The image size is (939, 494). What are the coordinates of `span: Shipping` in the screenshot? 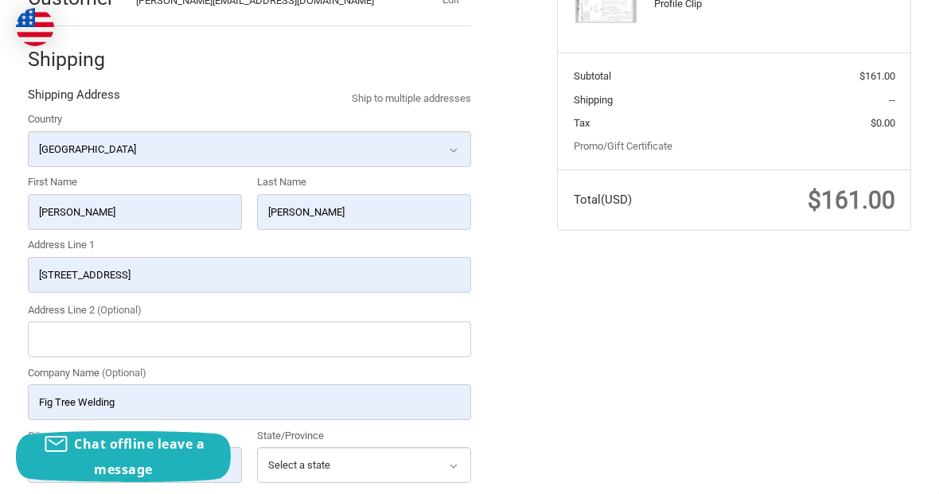 It's located at (593, 99).